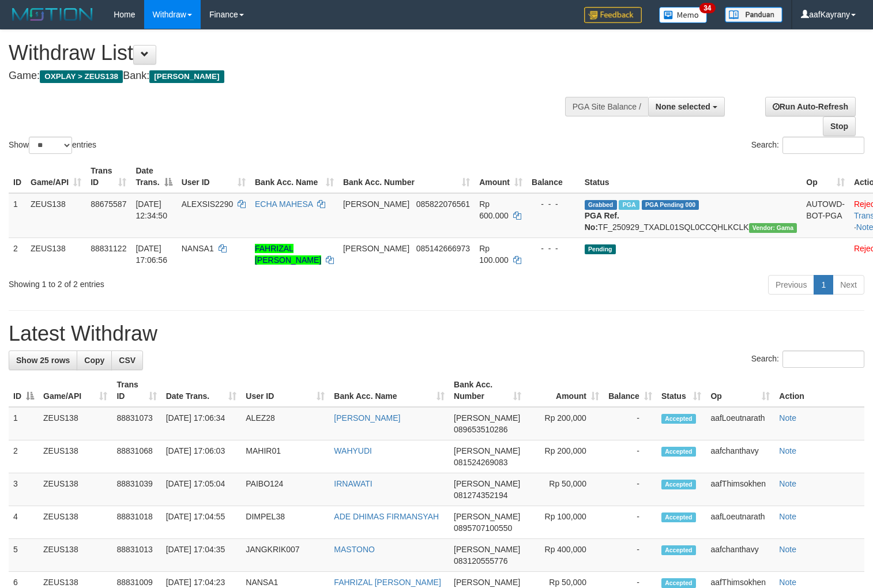 This screenshot has width=873, height=588. What do you see at coordinates (564, 522) in the screenshot?
I see `td: Rp 100,000` at bounding box center [564, 522].